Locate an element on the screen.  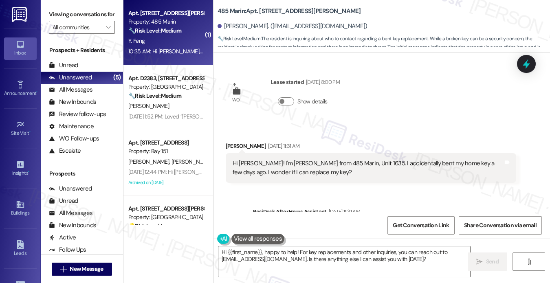
button: Send is located at coordinates (487, 262).